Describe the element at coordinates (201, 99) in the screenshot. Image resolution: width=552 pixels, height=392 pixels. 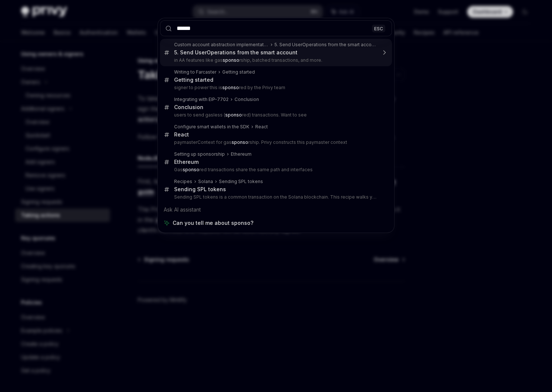
I see `div: Integrating with EIP-7702` at that location.